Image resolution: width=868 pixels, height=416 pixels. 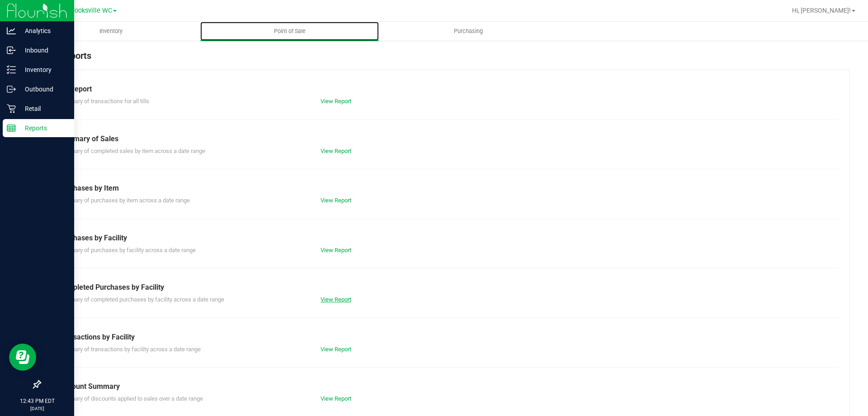 I want to click on p: Outbound, so click(x=43, y=89).